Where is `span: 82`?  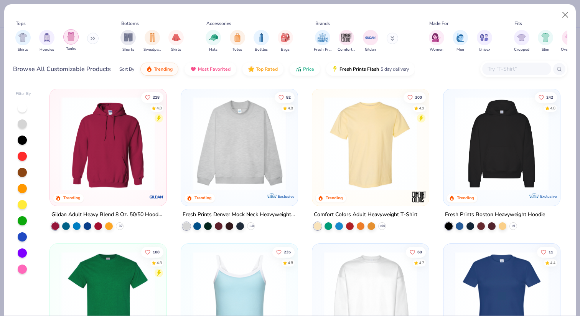
span: 82 is located at coordinates (289, 97).